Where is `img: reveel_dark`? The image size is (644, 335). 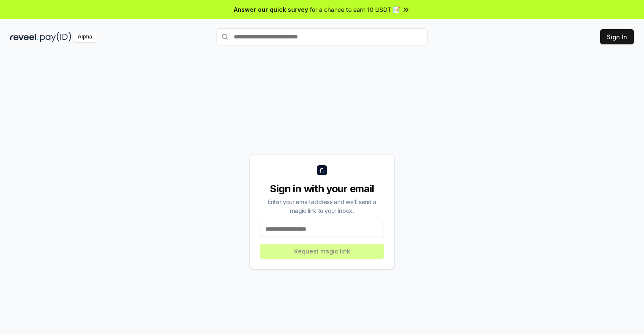
img: reveel_dark is located at coordinates (24, 37).